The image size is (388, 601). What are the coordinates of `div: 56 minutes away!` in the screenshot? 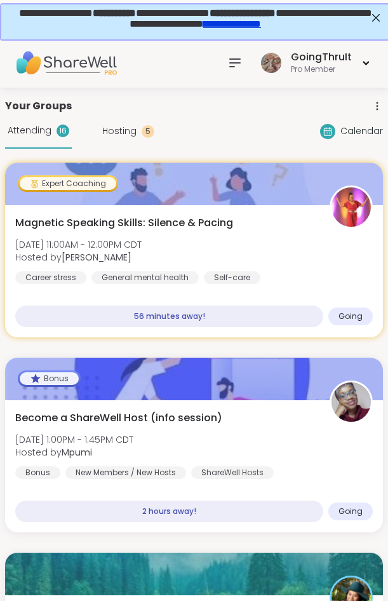 It's located at (169, 316).